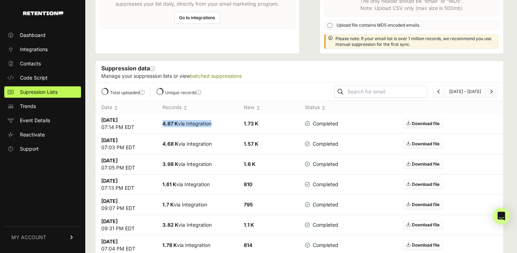 The width and height of the screenshot is (517, 253). Describe the element at coordinates (43, 78) in the screenshot. I see `a: Code Script` at that location.